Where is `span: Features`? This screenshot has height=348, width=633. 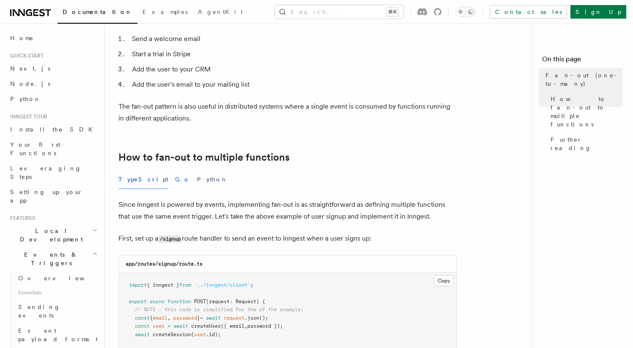
span: Features is located at coordinates (21, 218).